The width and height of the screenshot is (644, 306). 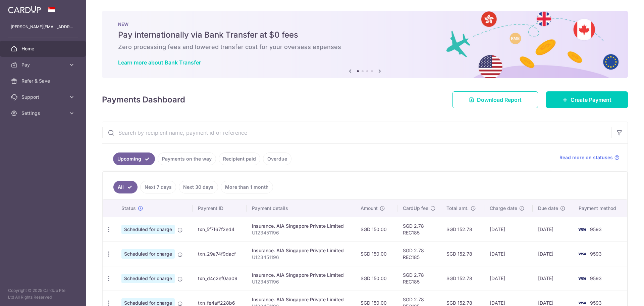 I want to click on a: Upcoming, so click(x=134, y=159).